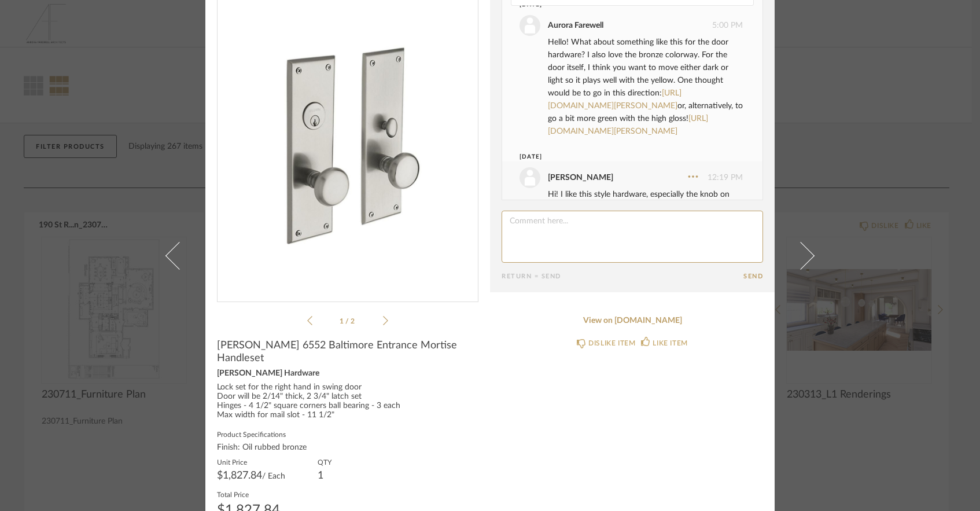 The width and height of the screenshot is (980, 511). Describe the element at coordinates (274, 476) in the screenshot. I see `span: / Each` at that location.